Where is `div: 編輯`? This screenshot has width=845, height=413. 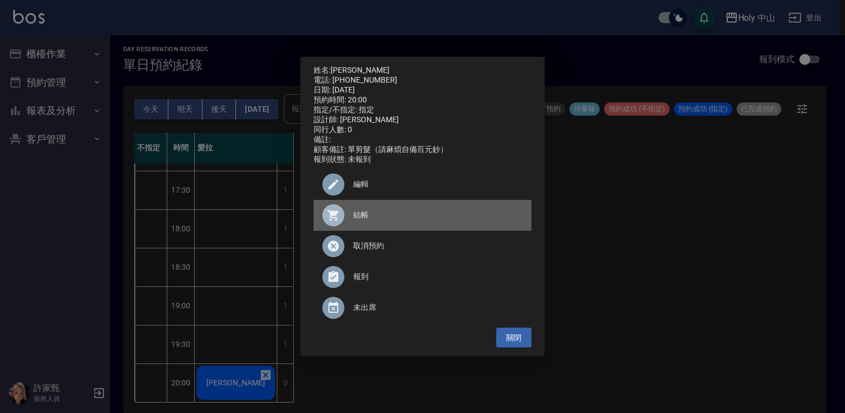
div: 編輯 is located at coordinates (423, 184).